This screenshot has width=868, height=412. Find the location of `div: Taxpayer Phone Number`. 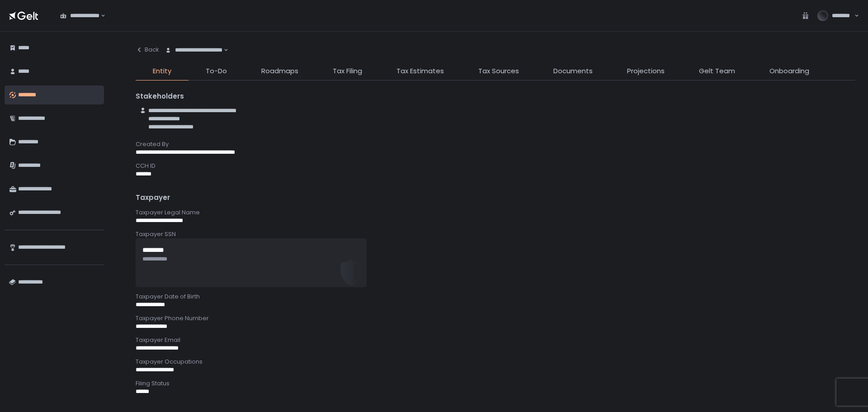

div: Taxpayer Phone Number is located at coordinates (496, 318).